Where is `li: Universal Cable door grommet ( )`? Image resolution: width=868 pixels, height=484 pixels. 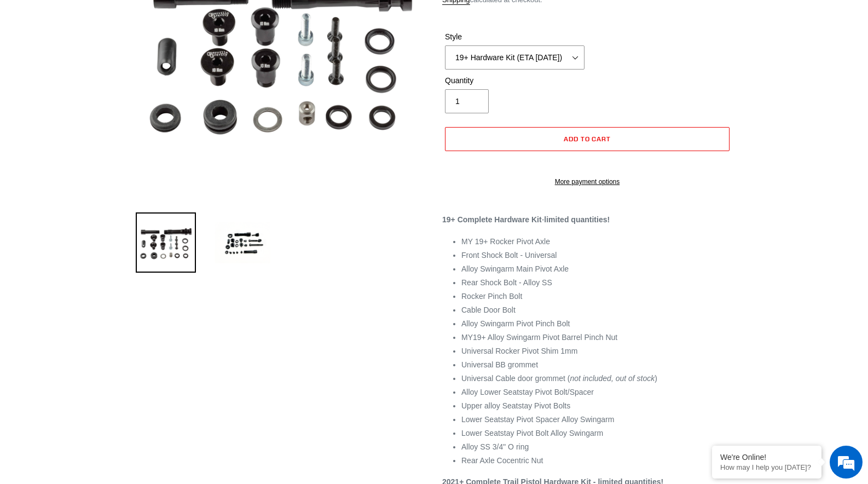 li: Universal Cable door grommet ( ) is located at coordinates (596, 378).